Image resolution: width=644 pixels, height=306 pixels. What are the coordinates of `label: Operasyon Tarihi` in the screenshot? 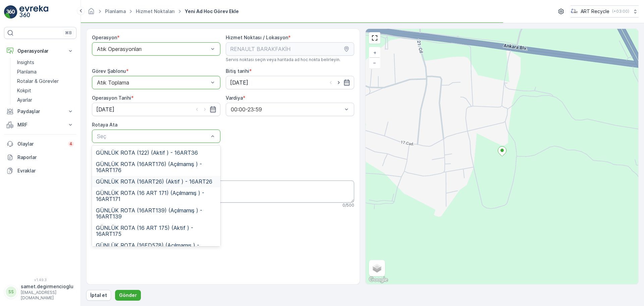 It's located at (112, 98).